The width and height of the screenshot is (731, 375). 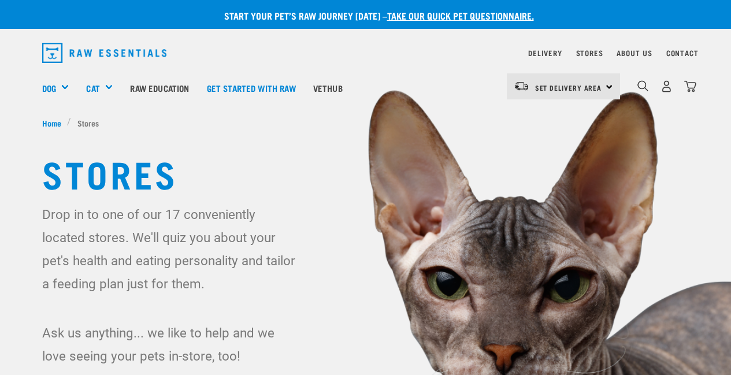 I want to click on a: Vethub, so click(x=328, y=88).